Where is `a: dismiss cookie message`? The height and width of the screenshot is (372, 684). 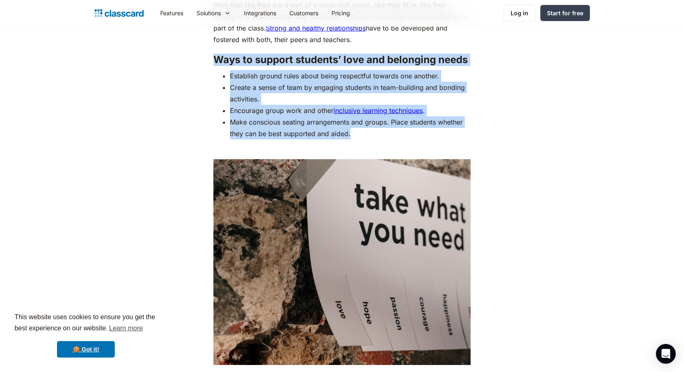
a: dismiss cookie message is located at coordinates (86, 350).